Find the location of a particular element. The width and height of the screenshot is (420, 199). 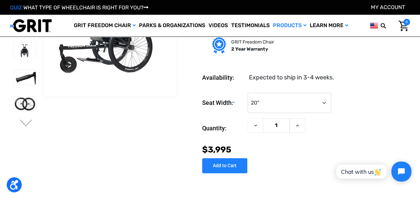

img: GRIT All-Terrain Wheelchair and Mobility Equipment is located at coordinates (31, 25).